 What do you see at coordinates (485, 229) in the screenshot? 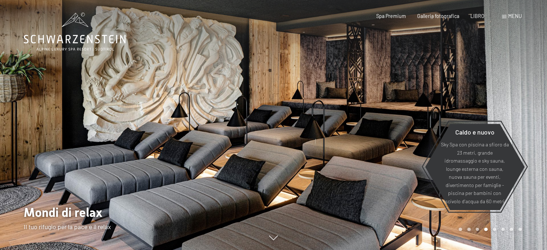
I see `div: Carousel Page 4 (Current Slide)` at bounding box center [485, 229].